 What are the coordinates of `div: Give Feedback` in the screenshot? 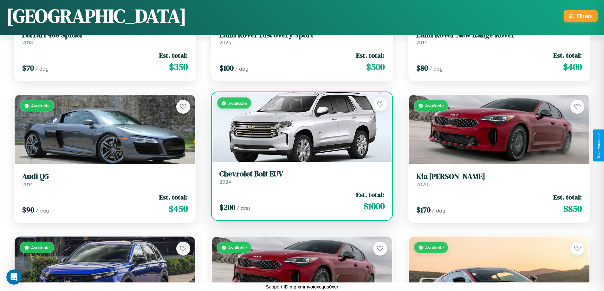 It's located at (598, 145).